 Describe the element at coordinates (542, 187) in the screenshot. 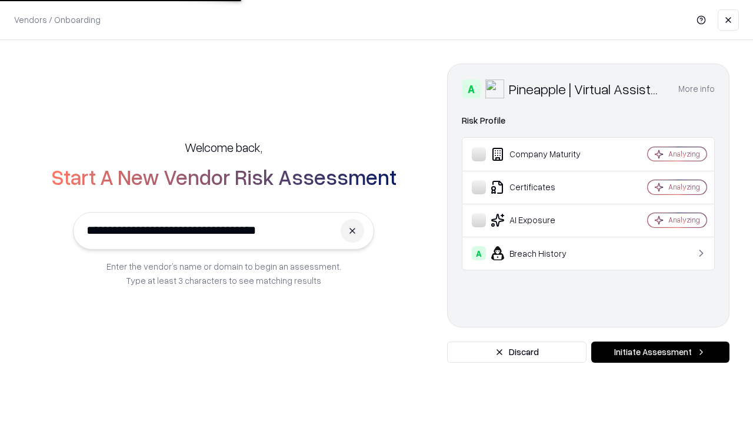

I see `div: Certificates` at that location.